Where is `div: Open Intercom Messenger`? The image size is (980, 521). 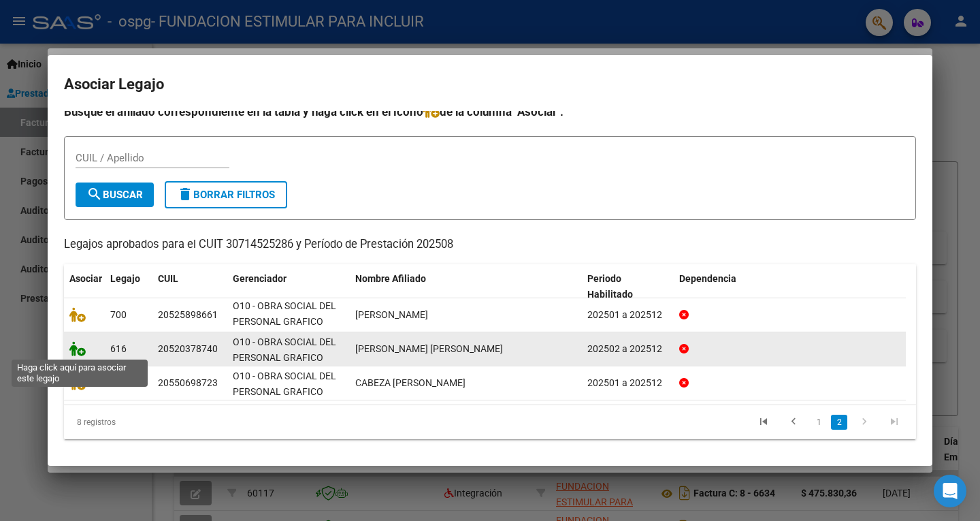 div: Open Intercom Messenger is located at coordinates (950, 490).